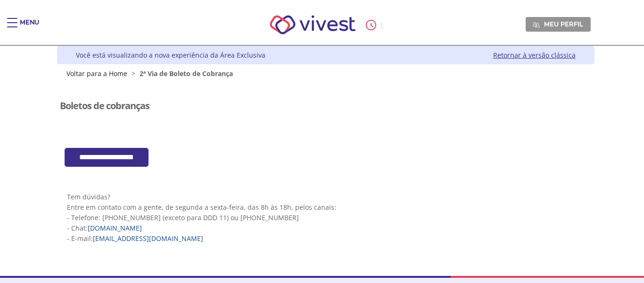  What do you see at coordinates (104, 106) in the screenshot?
I see `h3: Boletos de cobranças` at bounding box center [104, 106].